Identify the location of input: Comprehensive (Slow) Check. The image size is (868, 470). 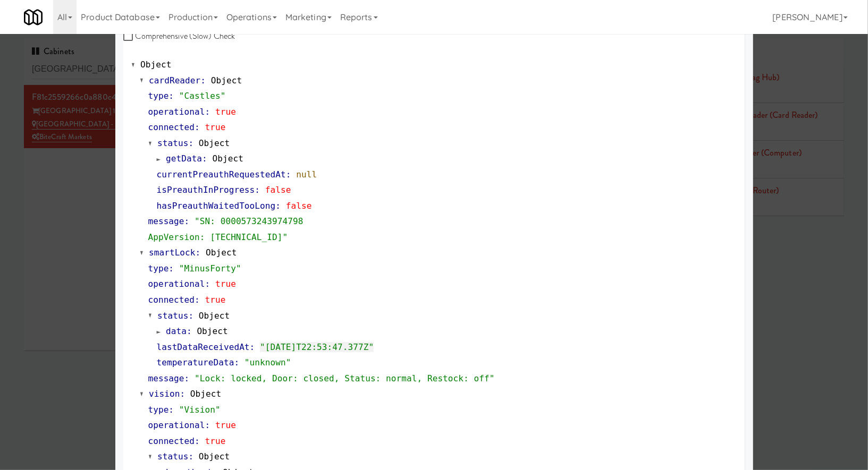
(129, 36).